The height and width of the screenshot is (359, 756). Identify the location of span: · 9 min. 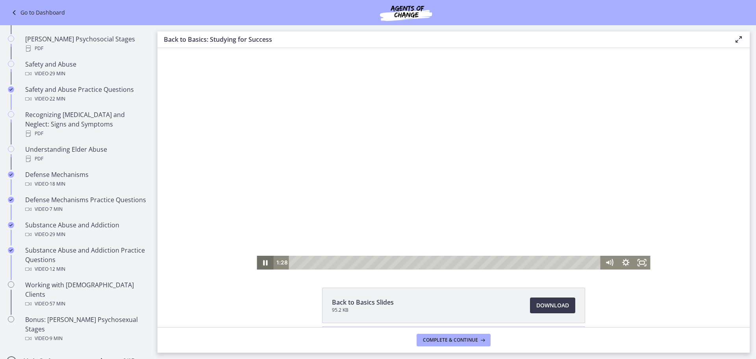
(56, 338).